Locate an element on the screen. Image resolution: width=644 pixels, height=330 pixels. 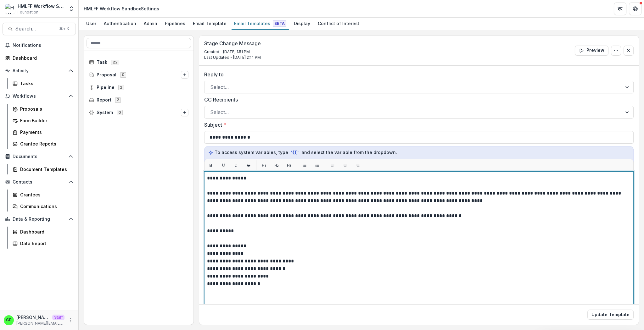
div: Communications is located at coordinates (45, 207).